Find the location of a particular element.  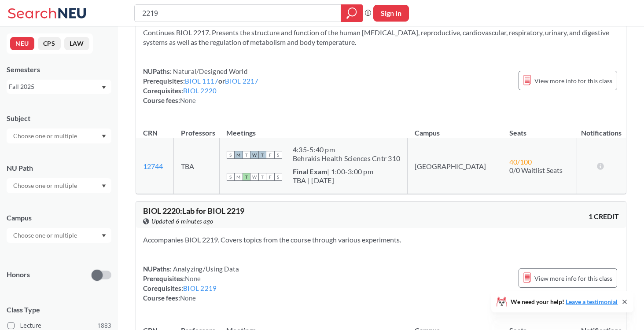

div: 4:35 - 5:40 pm is located at coordinates (347, 150).